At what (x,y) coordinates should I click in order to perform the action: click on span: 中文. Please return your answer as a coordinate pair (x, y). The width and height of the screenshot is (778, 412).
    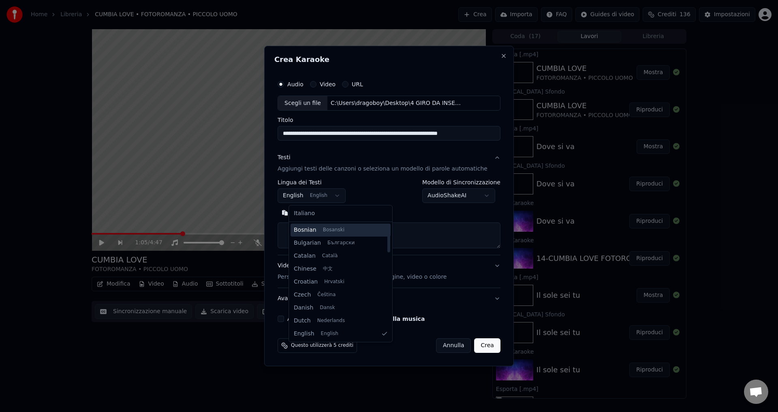
    Looking at the image, I should click on (328, 269).